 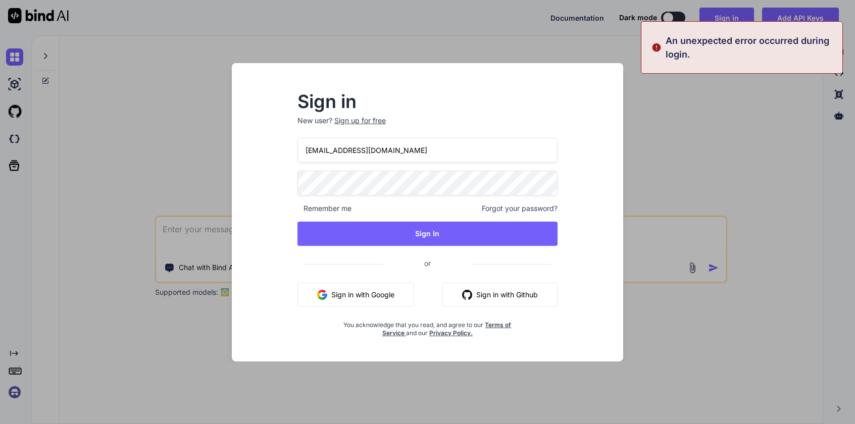 I want to click on button: Sign in with Google, so click(x=356, y=295).